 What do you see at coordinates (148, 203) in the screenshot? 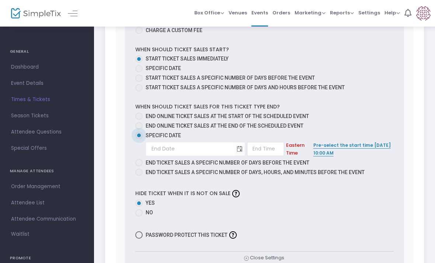
I see `span: Yes` at bounding box center [148, 203].